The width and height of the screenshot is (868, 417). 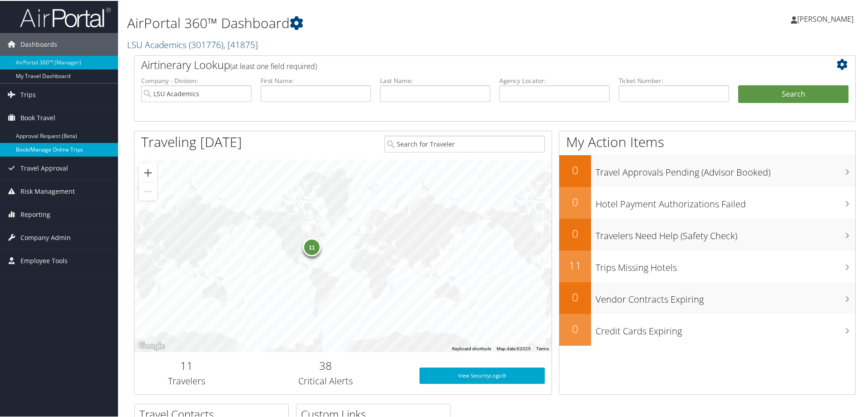 I want to click on h2: Airtinerary Lookup, so click(x=465, y=64).